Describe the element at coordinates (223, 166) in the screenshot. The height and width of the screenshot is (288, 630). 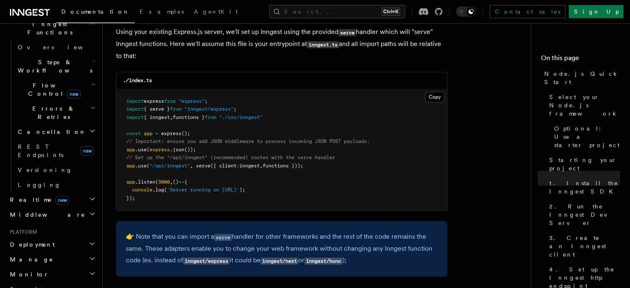
I see `span: ({ client` at that location.